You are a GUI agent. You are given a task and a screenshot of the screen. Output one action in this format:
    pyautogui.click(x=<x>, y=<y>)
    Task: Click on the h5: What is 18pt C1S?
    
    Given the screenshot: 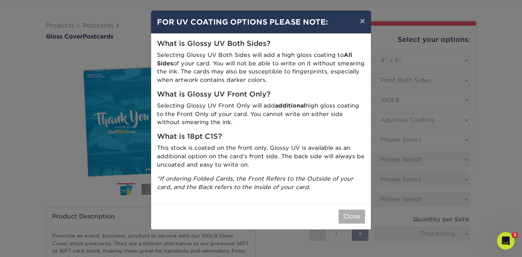 What is the action you would take?
    pyautogui.click(x=261, y=137)
    